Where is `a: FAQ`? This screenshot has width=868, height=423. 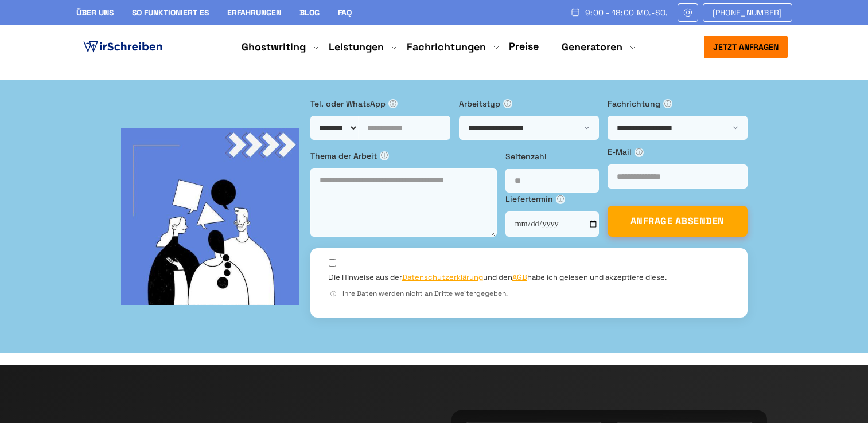
a: FAQ is located at coordinates (345, 13).